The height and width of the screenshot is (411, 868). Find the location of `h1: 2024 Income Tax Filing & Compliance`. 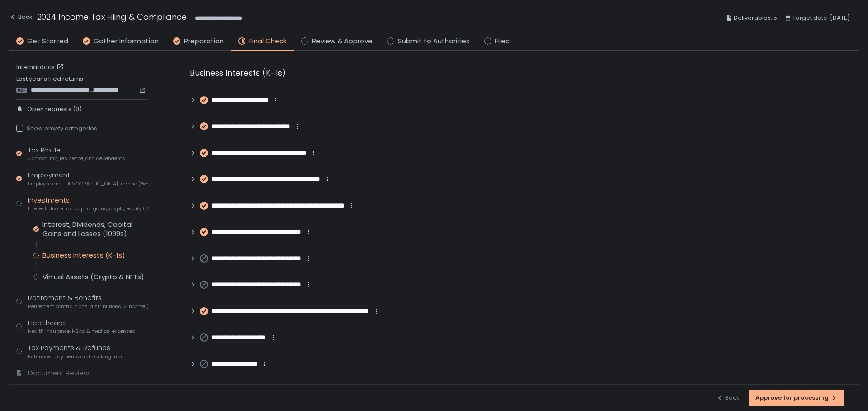

h1: 2024 Income Tax Filing & Compliance is located at coordinates (111, 16).